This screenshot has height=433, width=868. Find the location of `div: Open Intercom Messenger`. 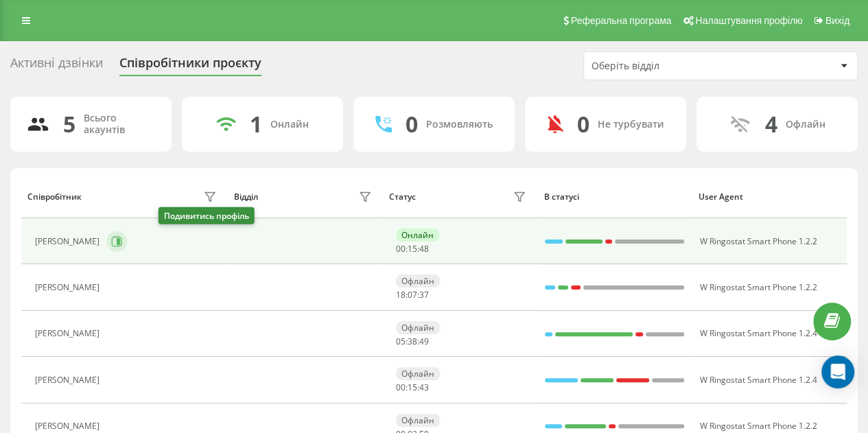

div: Open Intercom Messenger is located at coordinates (838, 372).